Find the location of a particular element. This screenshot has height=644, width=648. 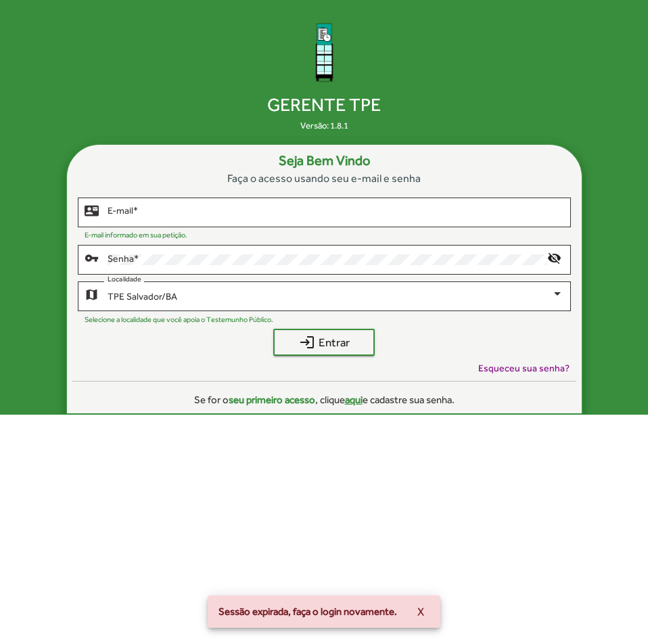

div: Versão: 1.8.1 is located at coordinates (324, 126).